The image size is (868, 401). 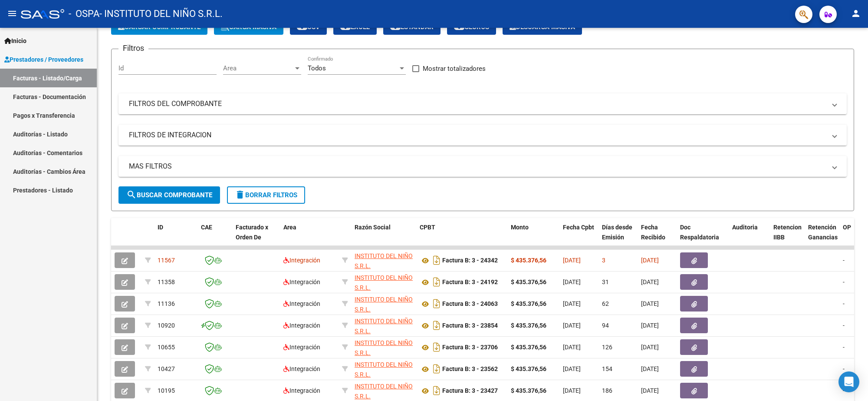 I want to click on datatable-header-cell: ID, so click(x=176, y=237).